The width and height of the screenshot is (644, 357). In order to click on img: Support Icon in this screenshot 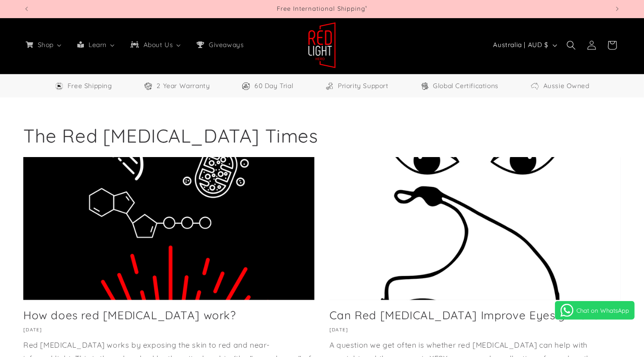, I will do `click(330, 86)`.